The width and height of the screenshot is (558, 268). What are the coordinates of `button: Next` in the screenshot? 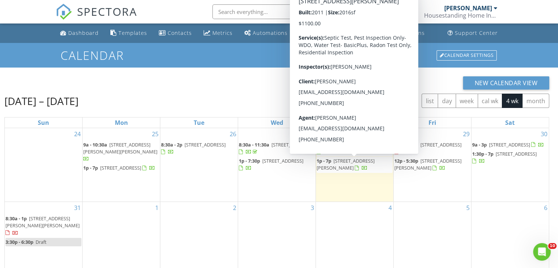 It's located at (409, 101).